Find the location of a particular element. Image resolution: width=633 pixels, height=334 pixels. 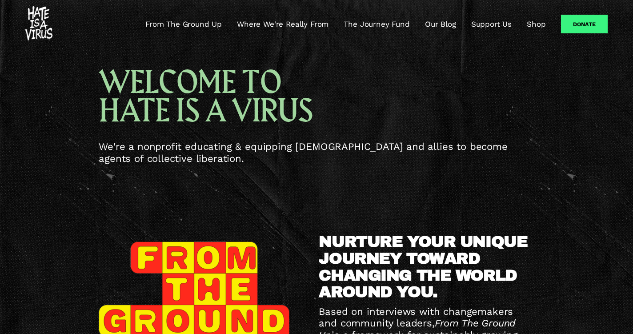

a: Our Blog is located at coordinates (440, 24).